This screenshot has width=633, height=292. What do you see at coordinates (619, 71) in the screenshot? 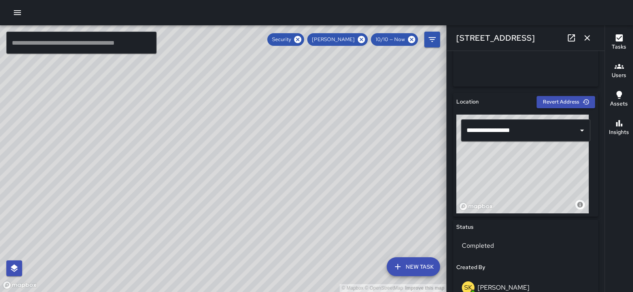
I see `button: Users` at bounding box center [619, 71].